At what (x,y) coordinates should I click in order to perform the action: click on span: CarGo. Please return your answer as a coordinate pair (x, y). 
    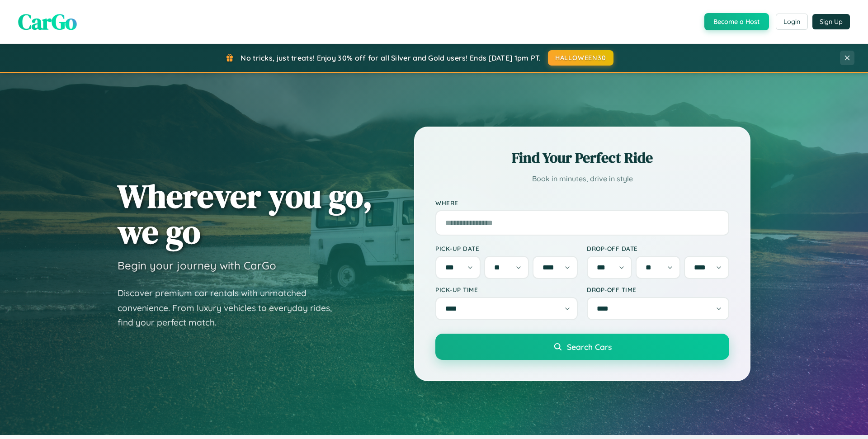
    Looking at the image, I should click on (48, 22).